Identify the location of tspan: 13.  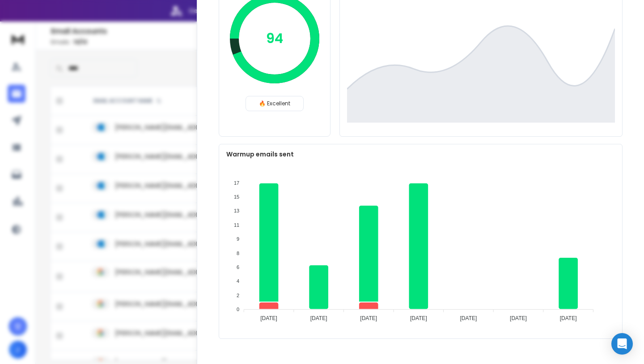
(236, 211).